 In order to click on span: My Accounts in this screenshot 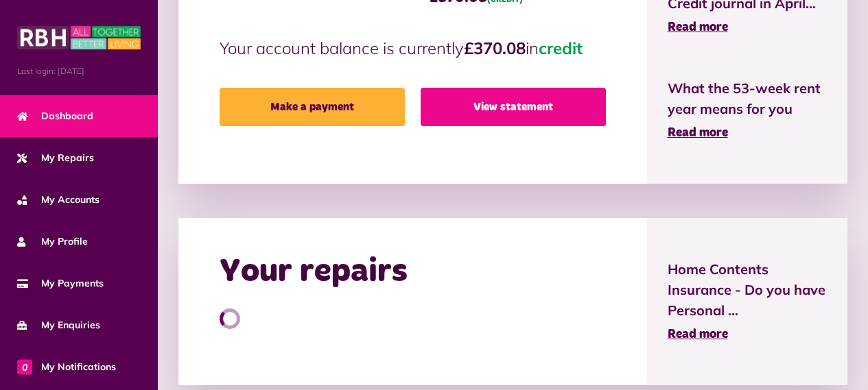, I will do `click(58, 199)`.